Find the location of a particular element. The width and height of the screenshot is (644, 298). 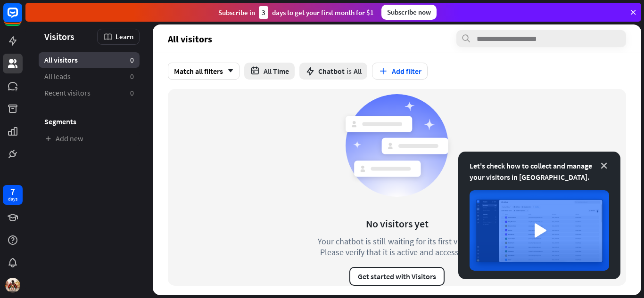

span: Chatbot is located at coordinates (332, 71).